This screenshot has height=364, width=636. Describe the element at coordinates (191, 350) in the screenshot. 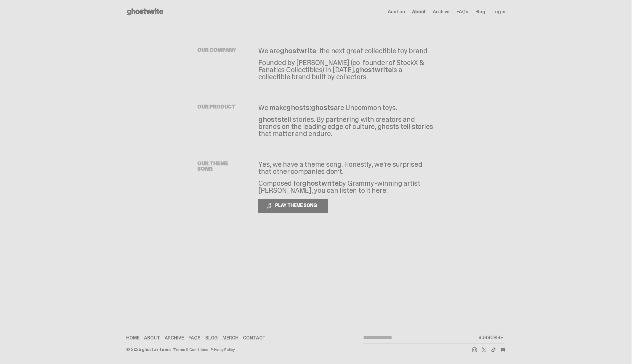

I see `a: Terms & Conditions` at that location.